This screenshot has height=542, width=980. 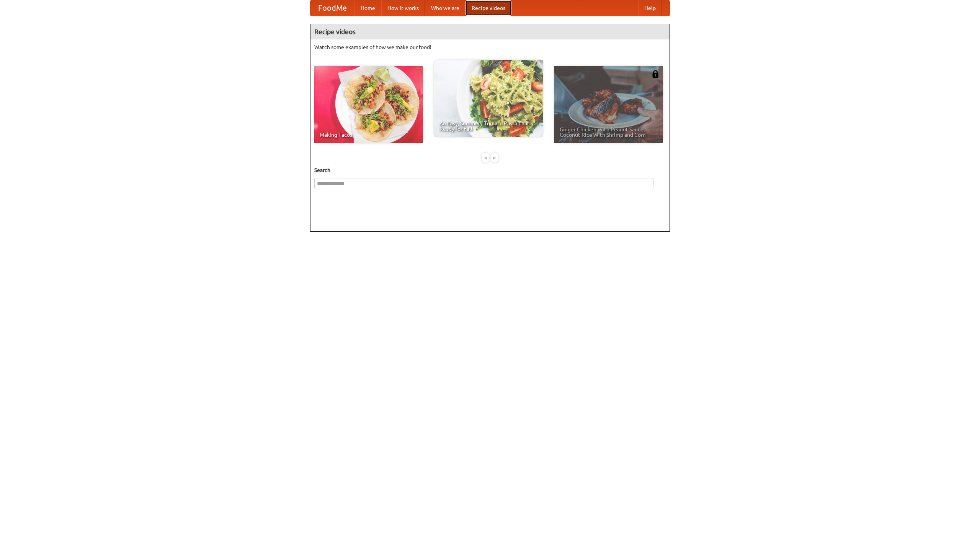 What do you see at coordinates (650, 8) in the screenshot?
I see `a: Help` at bounding box center [650, 8].